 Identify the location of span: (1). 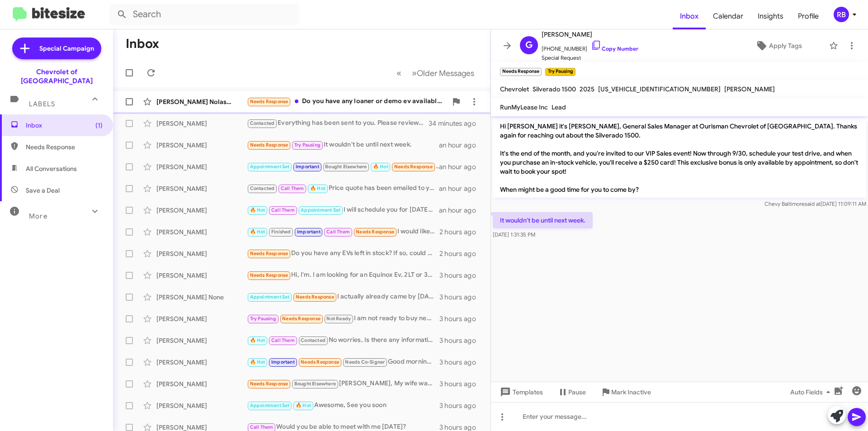
(99, 125).